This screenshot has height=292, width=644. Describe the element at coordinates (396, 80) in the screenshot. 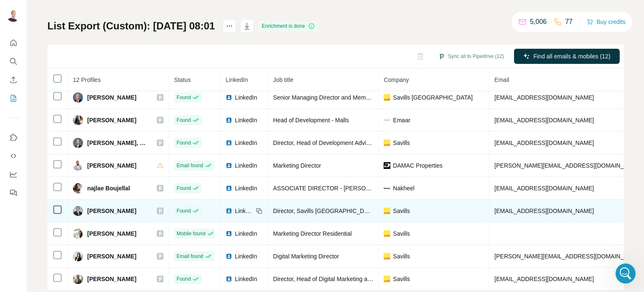

I see `span: Company` at that location.